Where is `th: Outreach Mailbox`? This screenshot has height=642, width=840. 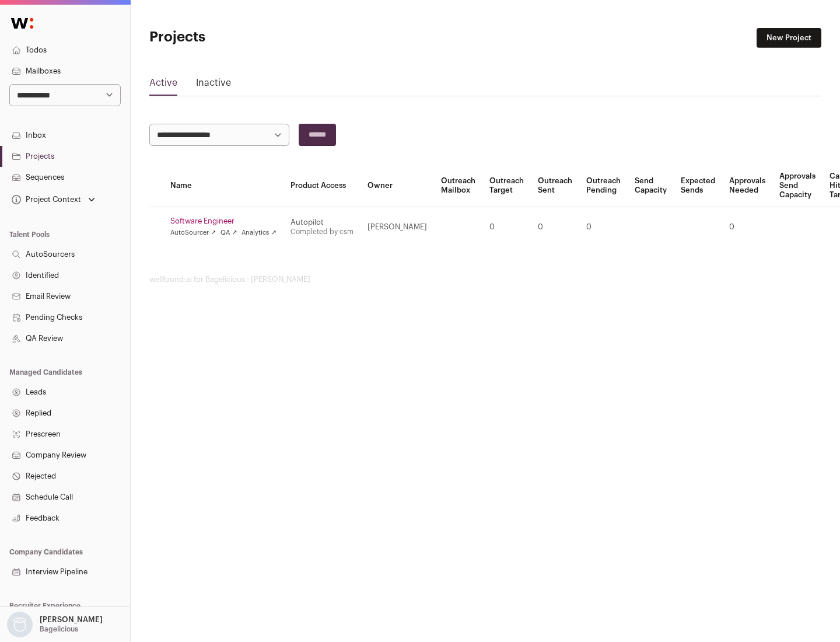
th: Outreach Mailbox is located at coordinates (458, 186).